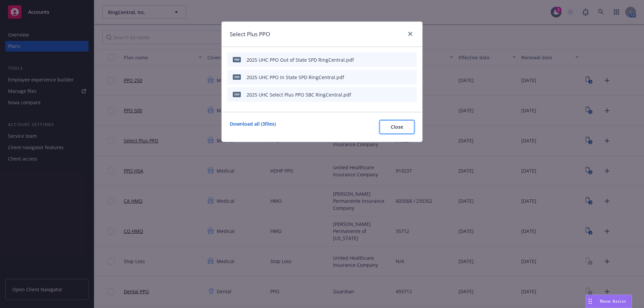 This screenshot has height=308, width=644. What do you see at coordinates (299, 95) in the screenshot?
I see `div: 2025 UHC Select Plus PPO SBC RingCentral.pdf` at bounding box center [299, 95].